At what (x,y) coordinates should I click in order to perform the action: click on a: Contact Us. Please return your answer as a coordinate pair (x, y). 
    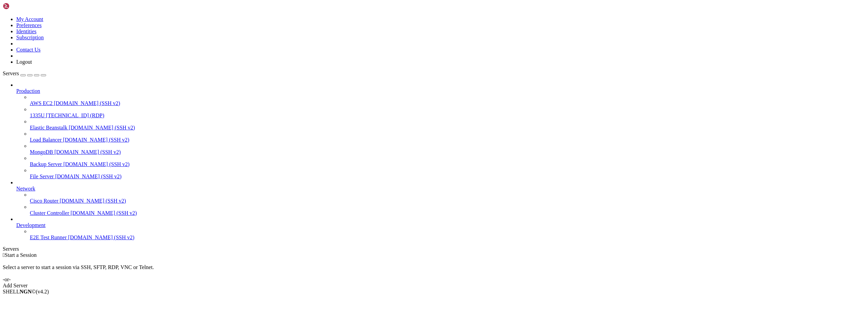
    Looking at the image, I should click on (28, 49).